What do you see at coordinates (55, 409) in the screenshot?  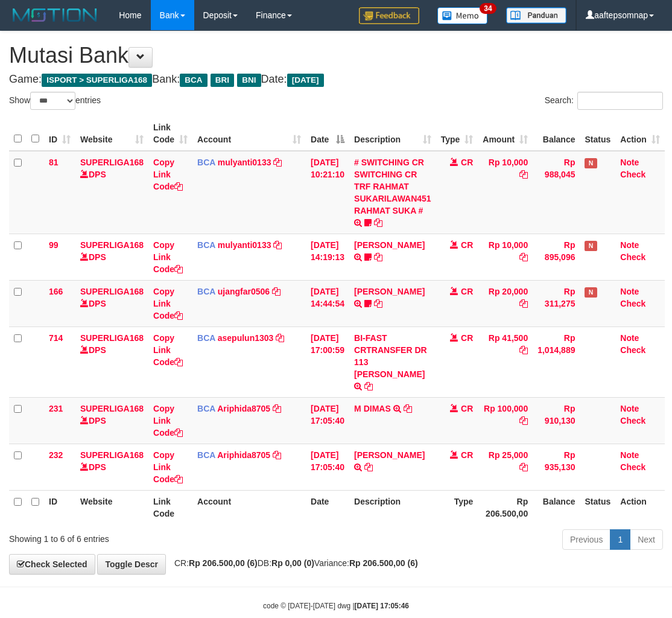 I see `span: 231` at bounding box center [55, 409].